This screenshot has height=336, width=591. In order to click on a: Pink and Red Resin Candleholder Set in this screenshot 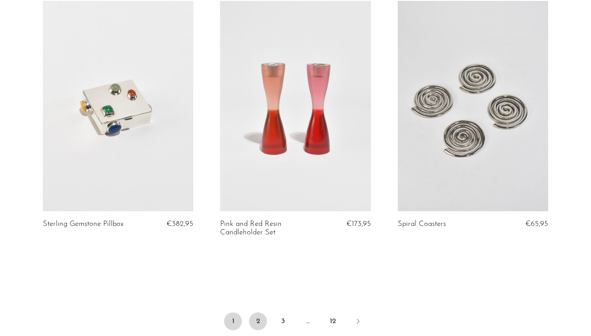, I will do `click(270, 228)`.